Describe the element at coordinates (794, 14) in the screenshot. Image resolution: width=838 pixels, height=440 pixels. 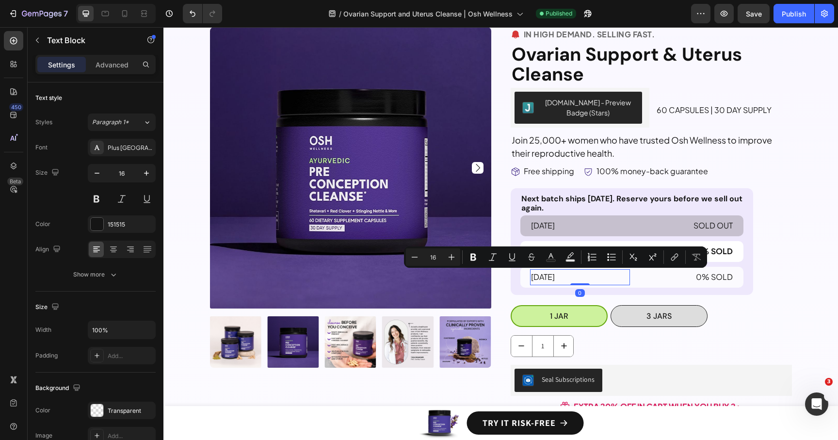
I see `button: Publish` at that location.